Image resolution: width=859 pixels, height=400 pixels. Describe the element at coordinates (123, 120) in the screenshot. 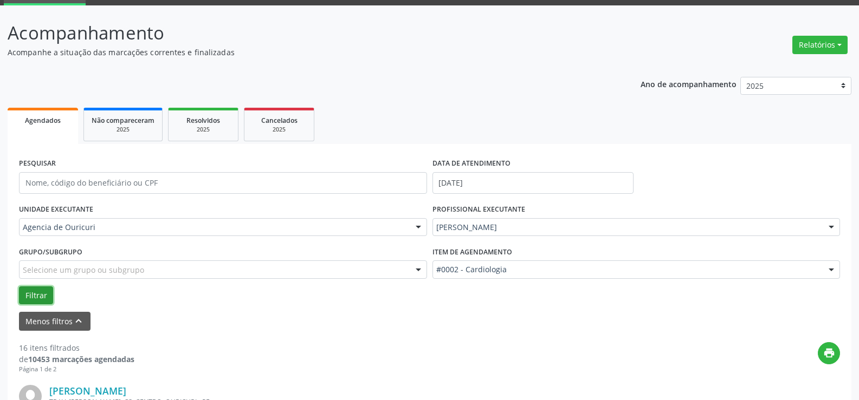

I see `span: Não compareceram` at that location.